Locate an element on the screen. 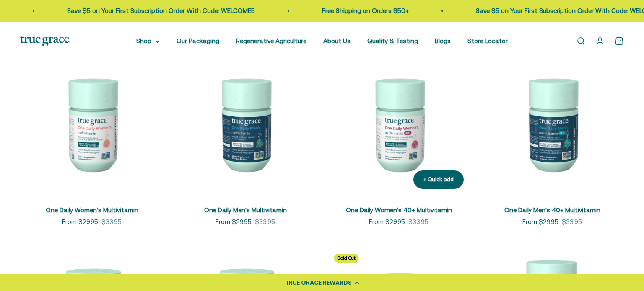 The image size is (644, 291). div: + Quick add is located at coordinates (438, 180).